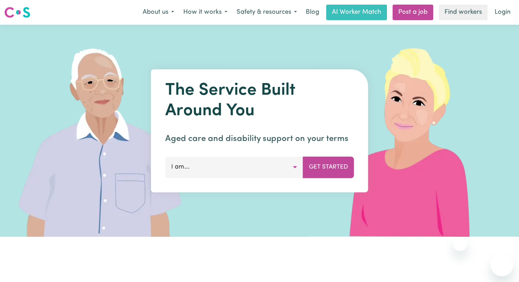 The height and width of the screenshot is (282, 519). What do you see at coordinates (413, 12) in the screenshot?
I see `a: Post a job` at bounding box center [413, 12].